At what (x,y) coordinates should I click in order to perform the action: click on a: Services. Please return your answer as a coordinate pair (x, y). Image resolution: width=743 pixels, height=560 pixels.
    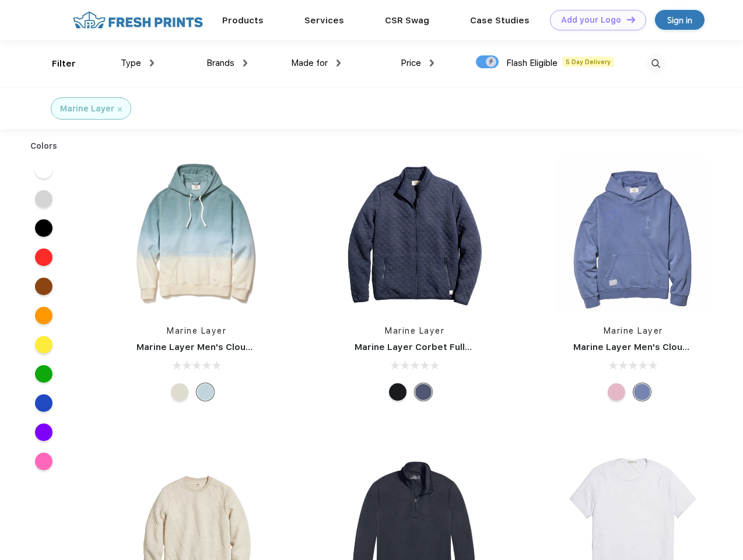
    Looking at the image, I should click on (324, 20).